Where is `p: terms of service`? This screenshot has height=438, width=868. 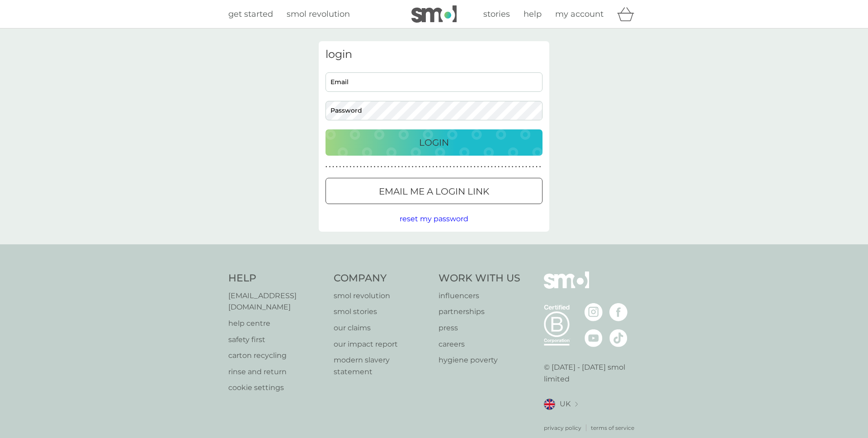 p: terms of service is located at coordinates (613, 428).